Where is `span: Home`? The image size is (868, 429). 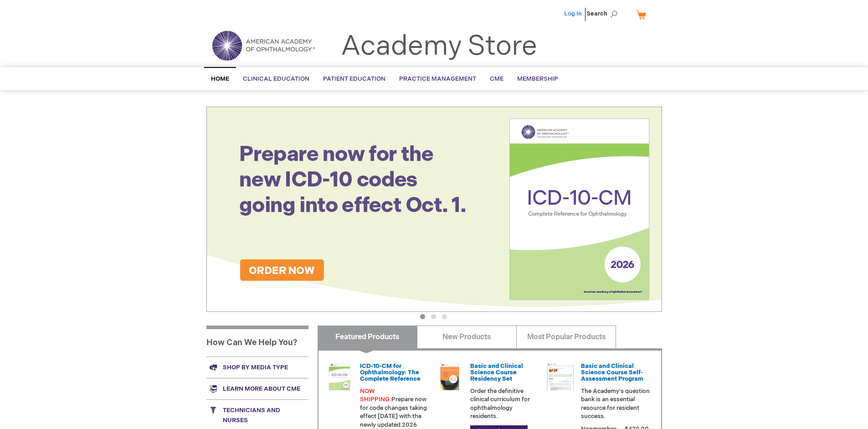 span: Home is located at coordinates (220, 79).